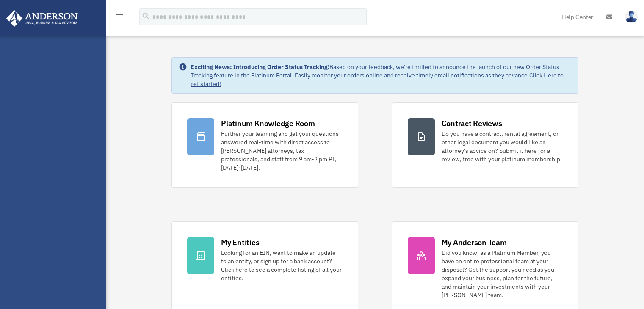  Describe the element at coordinates (119, 18) in the screenshot. I see `a: menu` at that location.